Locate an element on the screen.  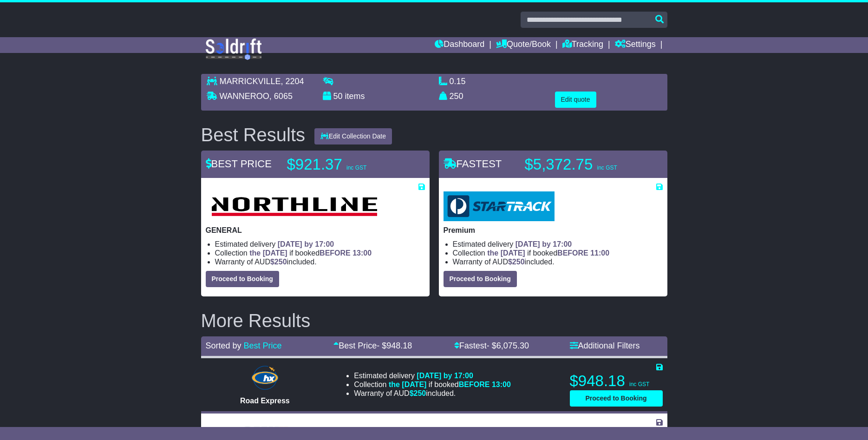
span: 11:00 is located at coordinates (599, 253).